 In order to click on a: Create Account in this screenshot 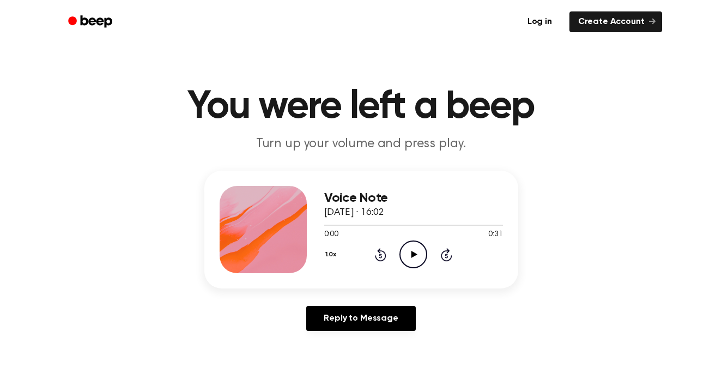, I will do `click(616, 22)`.